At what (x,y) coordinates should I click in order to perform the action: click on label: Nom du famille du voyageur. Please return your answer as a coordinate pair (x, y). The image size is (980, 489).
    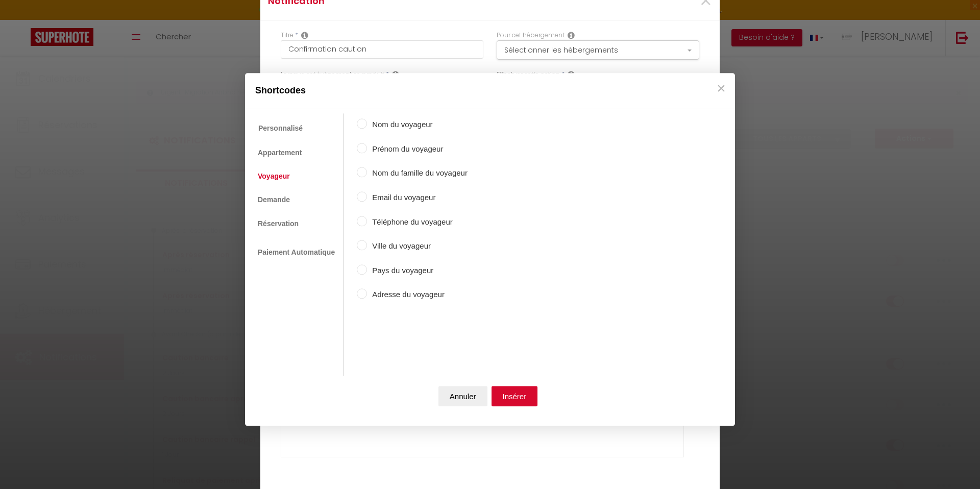
    Looking at the image, I should click on (417, 173).